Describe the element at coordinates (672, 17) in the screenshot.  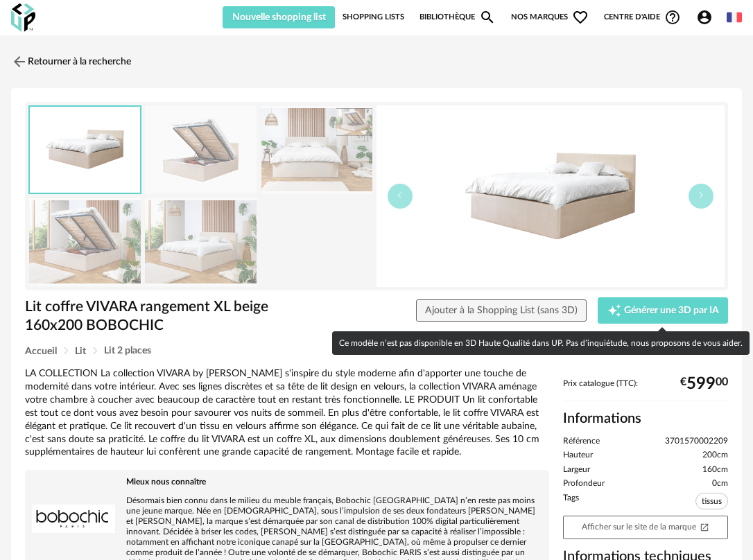
I see `span: Help Circle Outline icon` at that location.